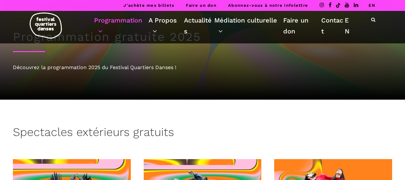 The height and width of the screenshot is (180, 405). What do you see at coordinates (121, 26) in the screenshot?
I see `a: Programmation` at bounding box center [121, 26].